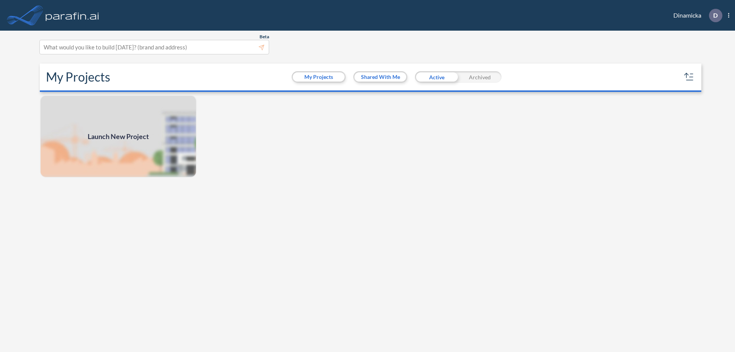  Describe the element at coordinates (319, 77) in the screenshot. I see `button: My Projects` at that location.